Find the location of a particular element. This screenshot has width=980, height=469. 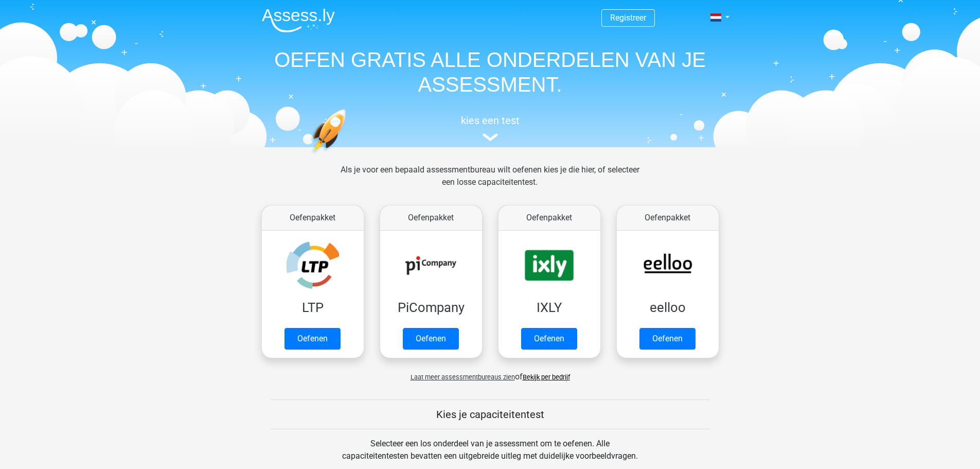

a: Bekijk per bedrijf is located at coordinates (547, 377).